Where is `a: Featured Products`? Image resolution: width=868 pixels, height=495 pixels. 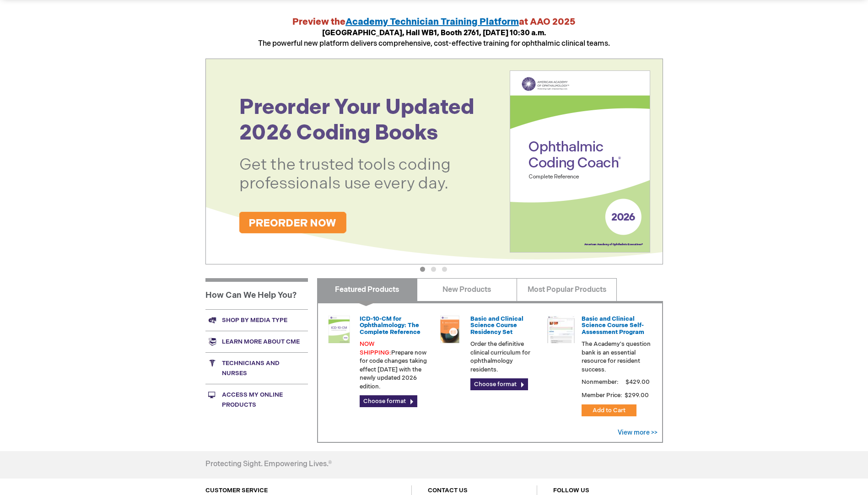
a: Featured Products is located at coordinates (367, 290).